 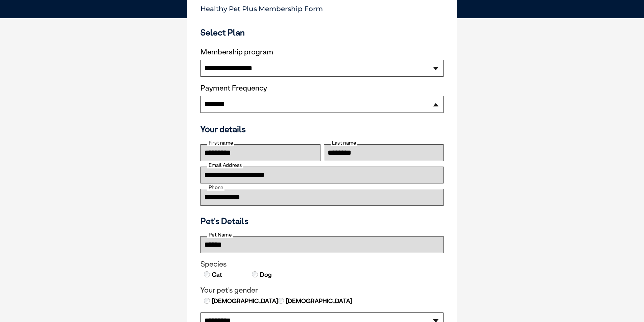 What do you see at coordinates (322, 129) in the screenshot?
I see `h3: Your details` at bounding box center [322, 129].